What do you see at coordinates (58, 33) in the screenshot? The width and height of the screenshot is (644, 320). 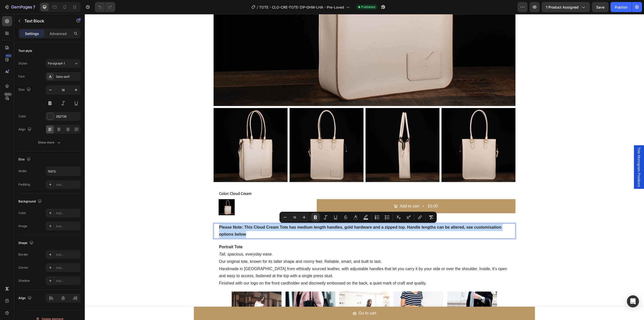 I see `p: Advanced` at bounding box center [58, 33].